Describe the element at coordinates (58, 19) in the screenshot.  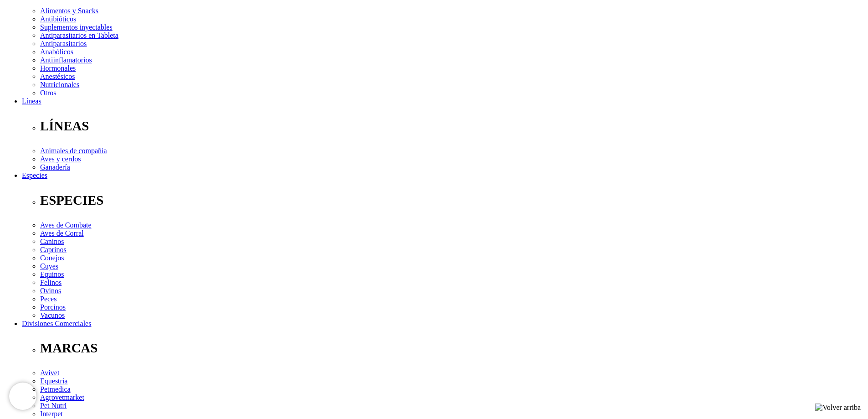
I see `span: Antibióticos` at that location.